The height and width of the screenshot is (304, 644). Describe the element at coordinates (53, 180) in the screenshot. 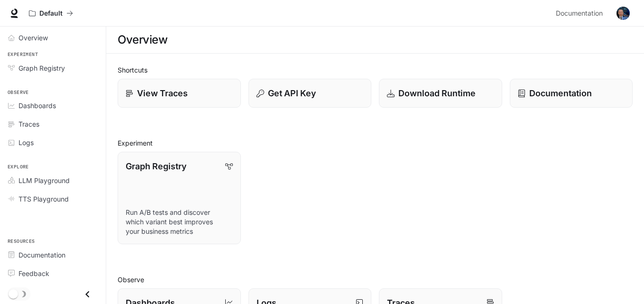

I see `a: LLM Playground` at that location.